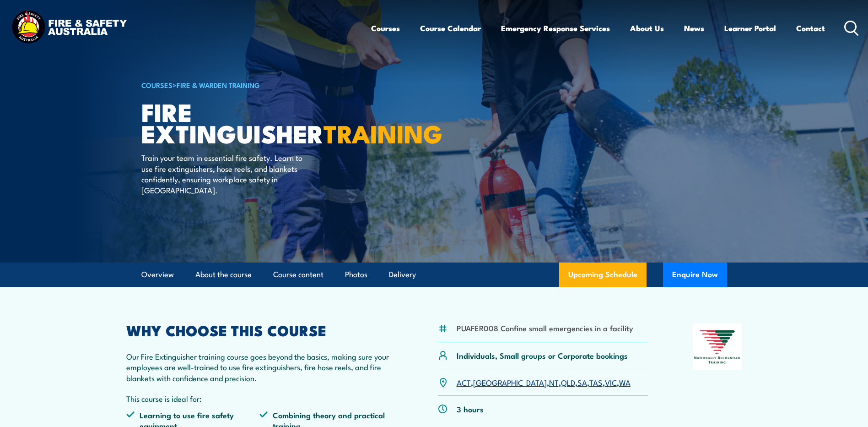 The width and height of the screenshot is (868, 427). Describe the element at coordinates (385, 28) in the screenshot. I see `a: Courses` at that location.